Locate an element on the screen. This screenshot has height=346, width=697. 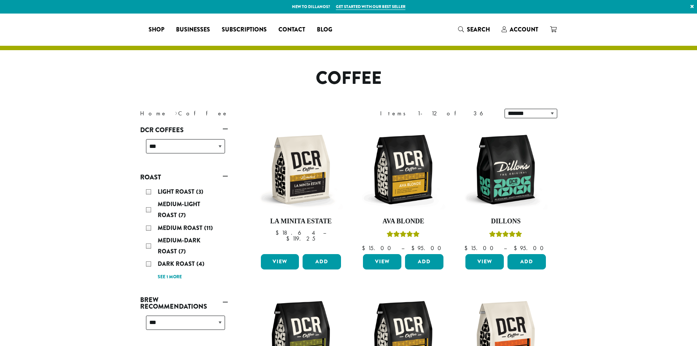
span: (3) is located at coordinates (200, 191).